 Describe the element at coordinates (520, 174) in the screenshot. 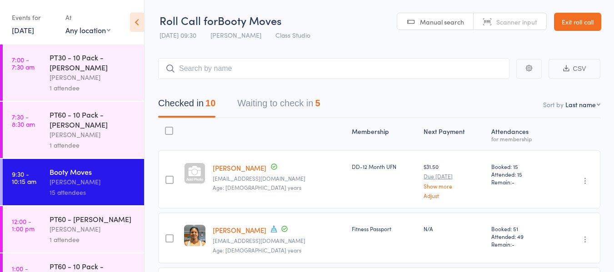

I see `span: Attended: 15` at that location.